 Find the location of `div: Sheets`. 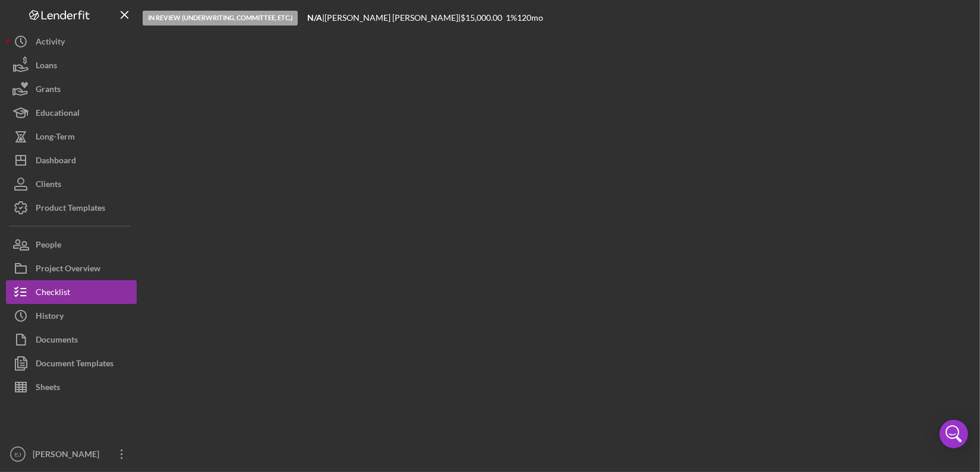

div: Sheets is located at coordinates (48, 388).